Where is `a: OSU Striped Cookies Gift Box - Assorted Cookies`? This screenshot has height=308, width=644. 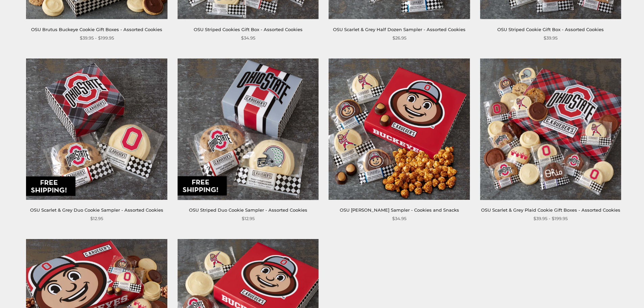 a: OSU Striped Cookies Gift Box - Assorted Cookies is located at coordinates (248, 29).